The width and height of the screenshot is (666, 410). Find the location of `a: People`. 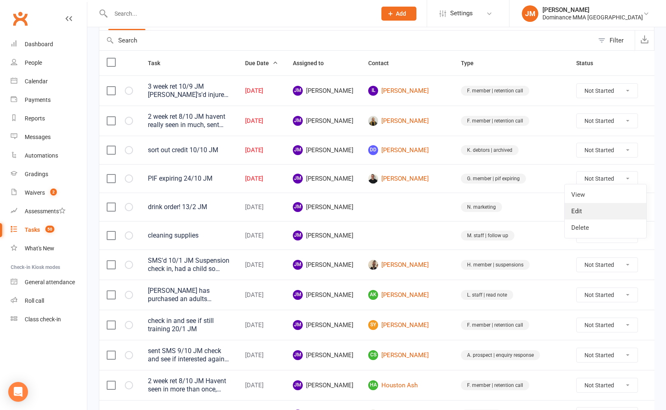

a: People is located at coordinates (49, 63).